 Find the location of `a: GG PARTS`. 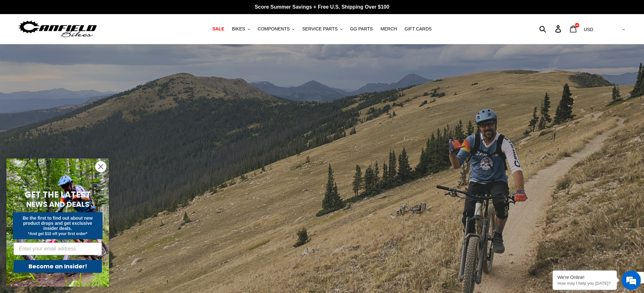

a: GG PARTS is located at coordinates (362, 29).